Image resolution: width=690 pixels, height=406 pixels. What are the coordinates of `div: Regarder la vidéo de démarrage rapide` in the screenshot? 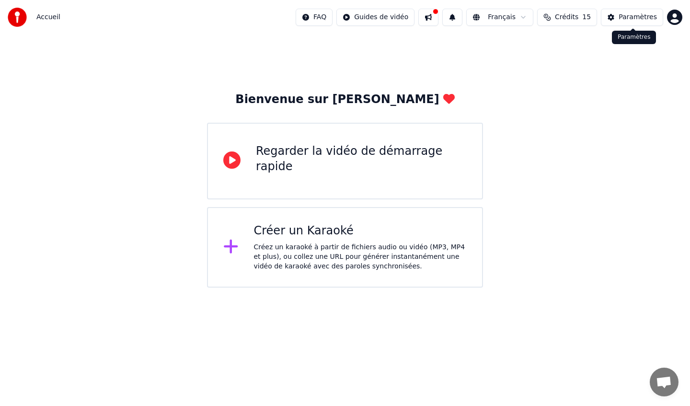 It's located at (361, 159).